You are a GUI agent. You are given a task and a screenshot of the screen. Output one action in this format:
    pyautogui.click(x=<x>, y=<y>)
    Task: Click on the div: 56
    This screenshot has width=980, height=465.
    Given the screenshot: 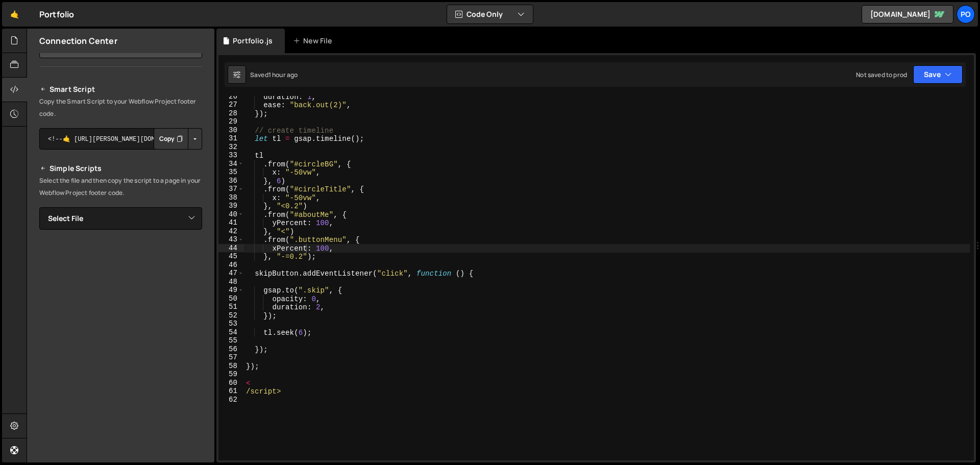 What is the action you would take?
    pyautogui.click(x=231, y=349)
    